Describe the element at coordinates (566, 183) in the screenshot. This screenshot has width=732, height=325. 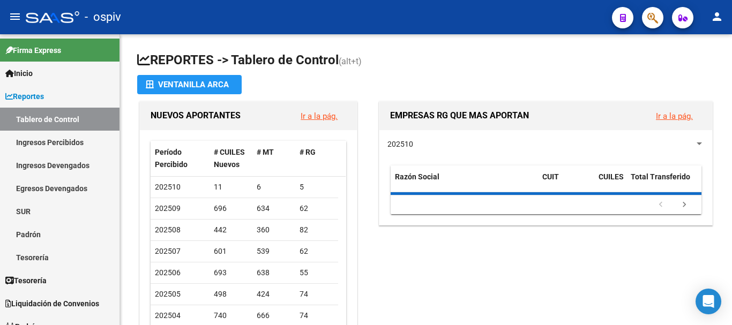
I see `datatable-header-cell: CUIT` at that location.